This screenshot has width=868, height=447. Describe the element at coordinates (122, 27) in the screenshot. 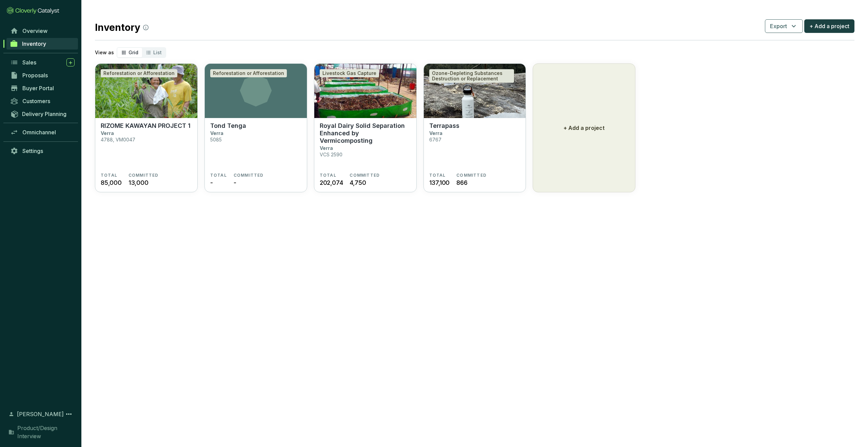

I see `h2: Inventory` at that location.